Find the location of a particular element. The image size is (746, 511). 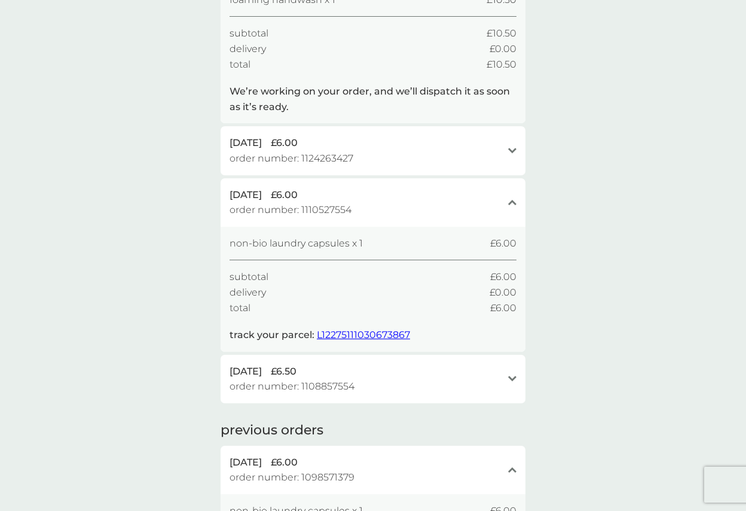

h2: previous orders is located at coordinates (272, 430).